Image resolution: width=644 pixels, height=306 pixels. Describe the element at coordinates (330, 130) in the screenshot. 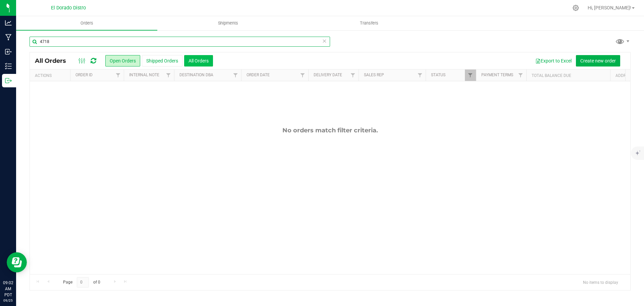

I see `div: No orders match filter criteria.` at that location.